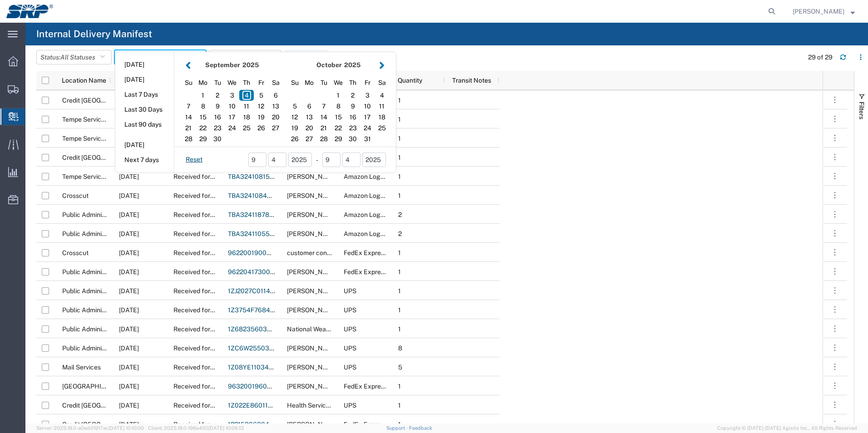 Image resolution: width=868 pixels, height=433 pixels. I want to click on a: 1221589680460008528800884060422635, so click(295, 425).